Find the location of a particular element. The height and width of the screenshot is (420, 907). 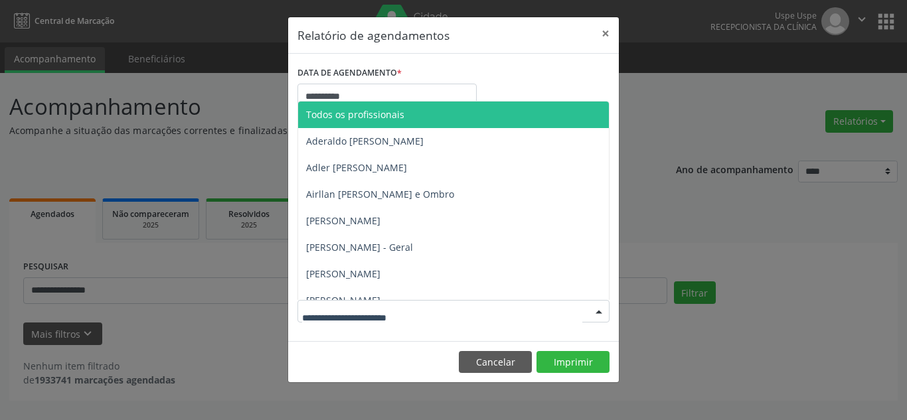

span: Todos os profissionais is located at coordinates (355, 114).